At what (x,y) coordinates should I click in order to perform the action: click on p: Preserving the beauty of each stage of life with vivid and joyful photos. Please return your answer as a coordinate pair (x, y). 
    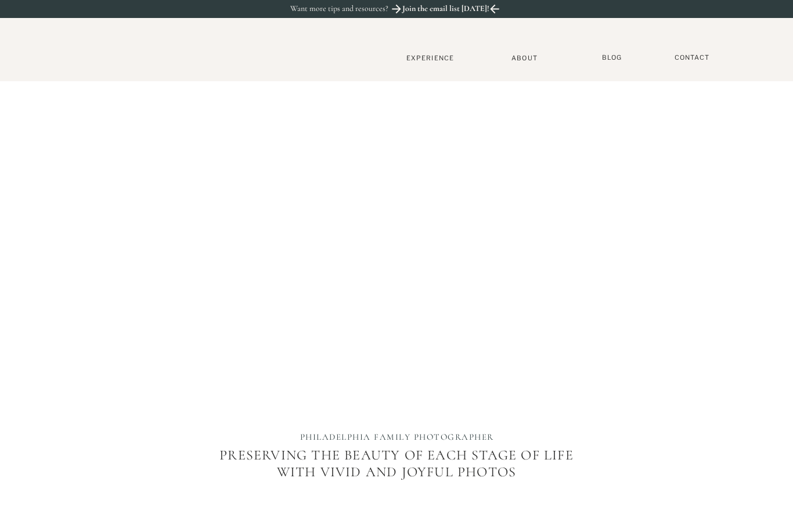
    Looking at the image, I should click on (396, 483).